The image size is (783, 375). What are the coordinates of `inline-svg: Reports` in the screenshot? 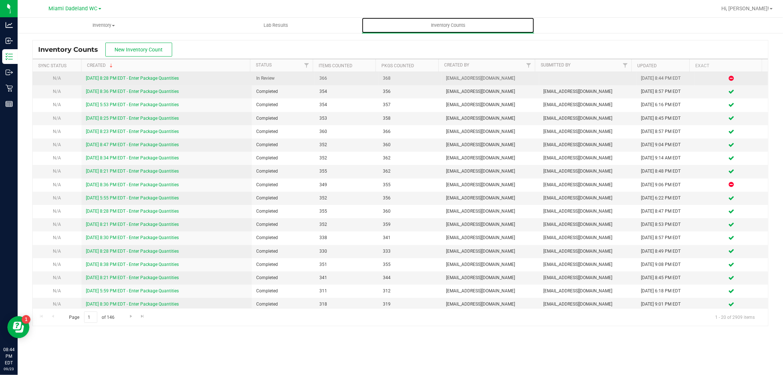 It's located at (9, 104).